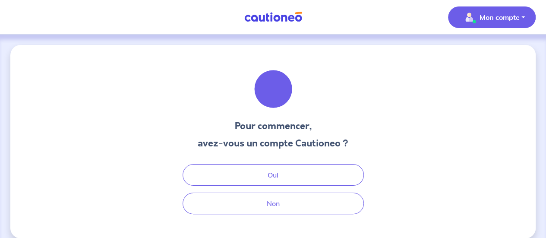 The width and height of the screenshot is (546, 238). Describe the element at coordinates (273, 175) in the screenshot. I see `button: Oui` at that location.